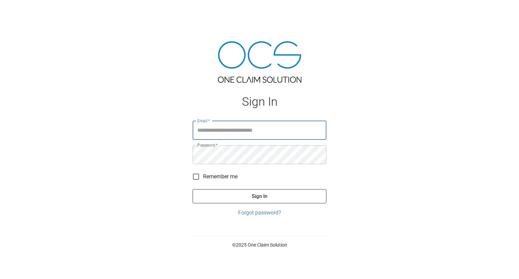 The width and height of the screenshot is (519, 279). I want to click on span: Remember me, so click(220, 177).